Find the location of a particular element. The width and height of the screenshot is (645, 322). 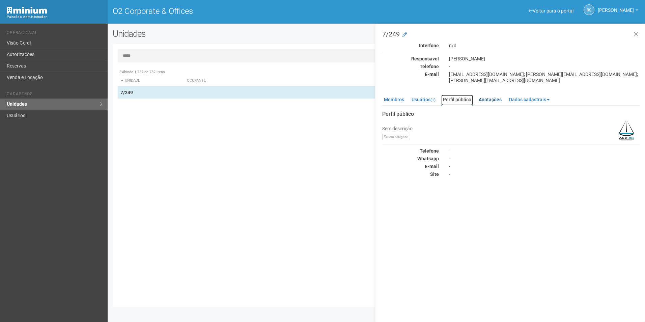

div: Exibindo 1-732 de 732 itens is located at coordinates (376, 72).